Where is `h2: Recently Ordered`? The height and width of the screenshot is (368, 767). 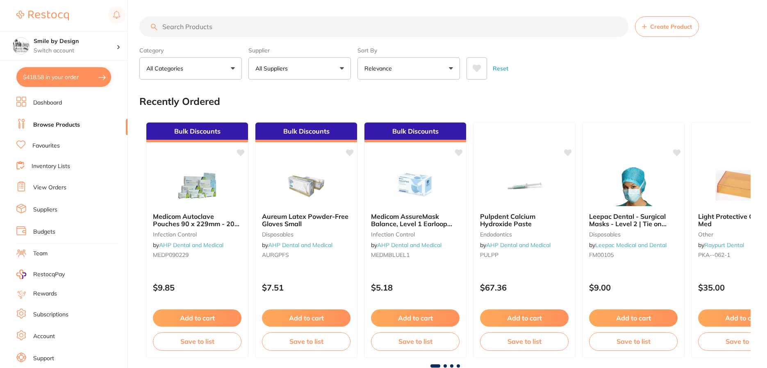
h2: Recently Ordered is located at coordinates (180, 102).